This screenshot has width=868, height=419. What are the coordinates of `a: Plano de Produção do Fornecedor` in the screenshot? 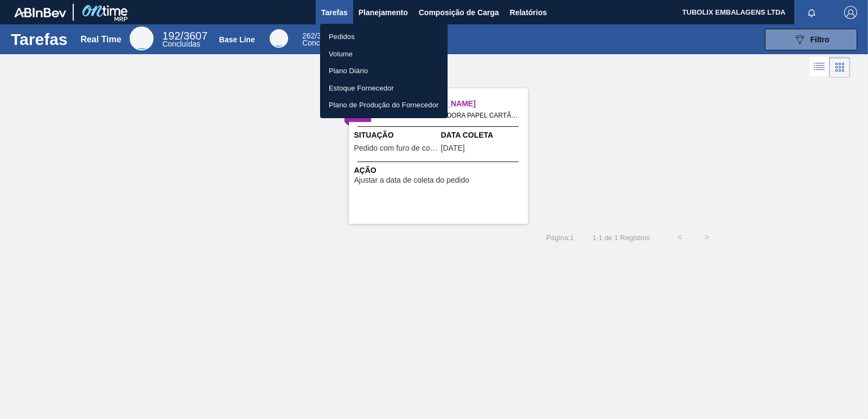 It's located at (383, 105).